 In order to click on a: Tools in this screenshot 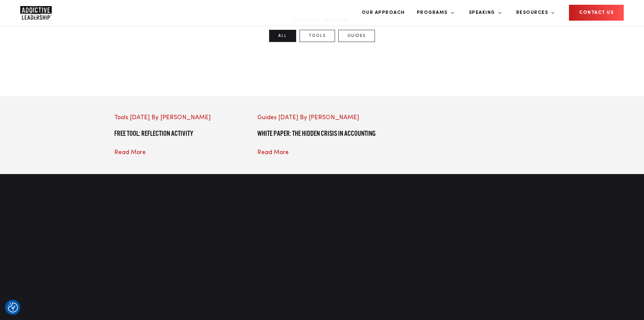, I will do `click(317, 36)`.